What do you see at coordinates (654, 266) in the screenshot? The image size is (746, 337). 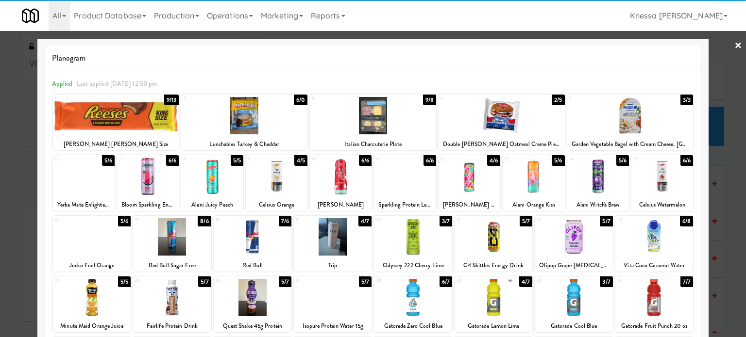 I see `div: Vita Coco Coconut Water` at bounding box center [654, 266].